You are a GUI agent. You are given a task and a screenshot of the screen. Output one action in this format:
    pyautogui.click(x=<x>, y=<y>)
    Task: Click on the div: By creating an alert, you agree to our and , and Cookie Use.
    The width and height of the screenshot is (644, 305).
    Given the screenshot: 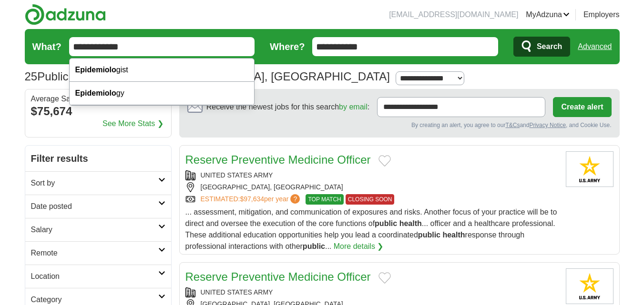 What is the action you would take?
    pyautogui.click(x=399, y=125)
    